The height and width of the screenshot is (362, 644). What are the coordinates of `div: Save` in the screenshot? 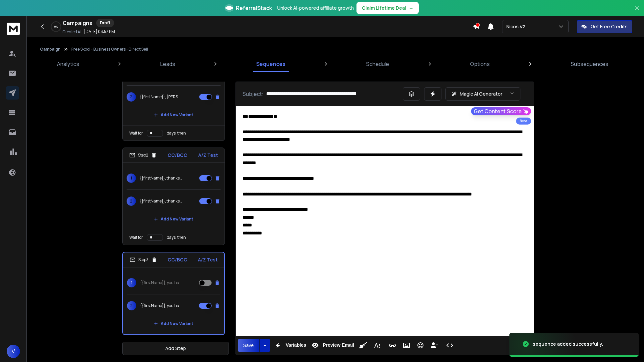 It's located at (248, 346).